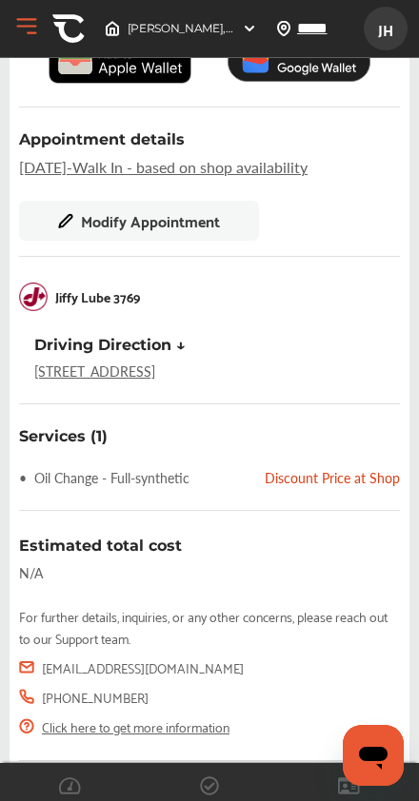 Image resolution: width=419 pixels, height=801 pixels. What do you see at coordinates (97, 296) in the screenshot?
I see `p: Jiffy Lube 3769` at bounding box center [97, 296].